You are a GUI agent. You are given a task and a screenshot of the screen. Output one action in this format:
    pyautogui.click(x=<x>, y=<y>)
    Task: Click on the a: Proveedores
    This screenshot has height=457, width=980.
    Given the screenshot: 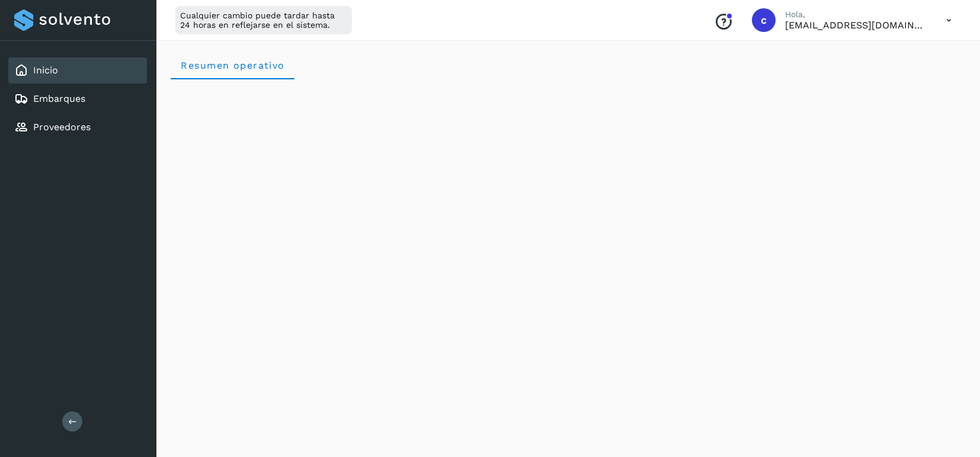 What is the action you would take?
    pyautogui.click(x=62, y=127)
    